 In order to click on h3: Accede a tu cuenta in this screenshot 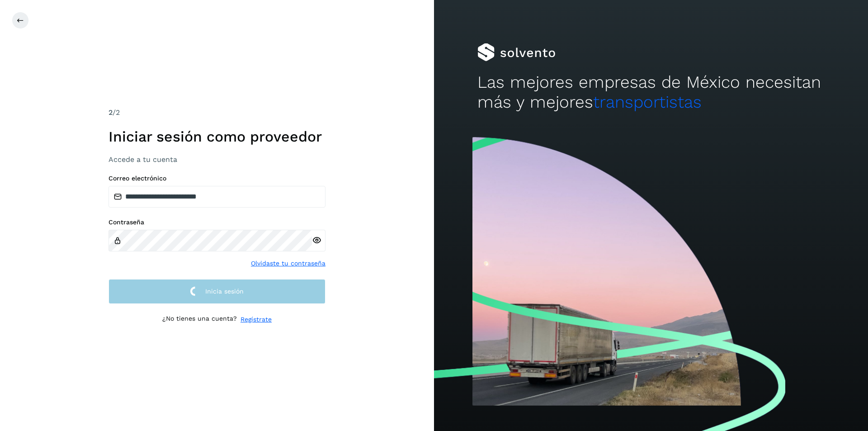, I will do `click(217, 159)`.